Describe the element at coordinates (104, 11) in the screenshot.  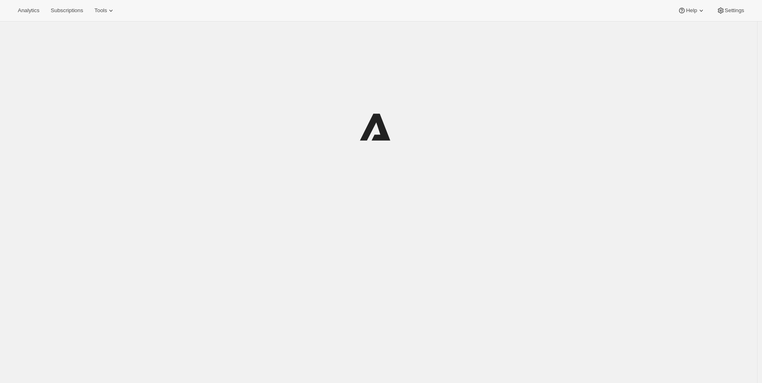
I see `button: Tools` at that location.